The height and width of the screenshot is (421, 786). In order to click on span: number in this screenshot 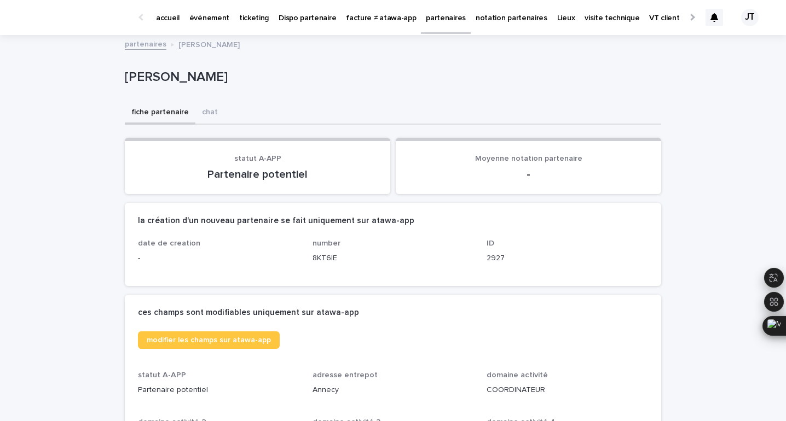, I will do `click(326, 244)`.